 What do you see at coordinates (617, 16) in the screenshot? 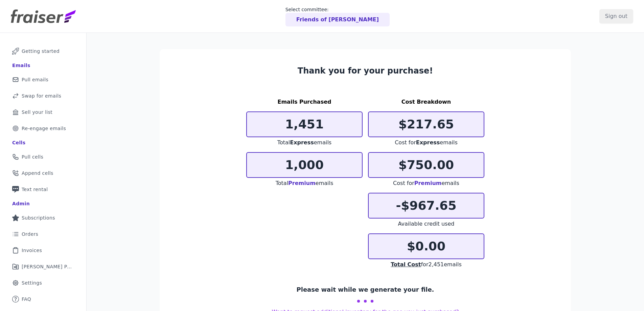
I see `input: Sign out` at bounding box center [617, 16].